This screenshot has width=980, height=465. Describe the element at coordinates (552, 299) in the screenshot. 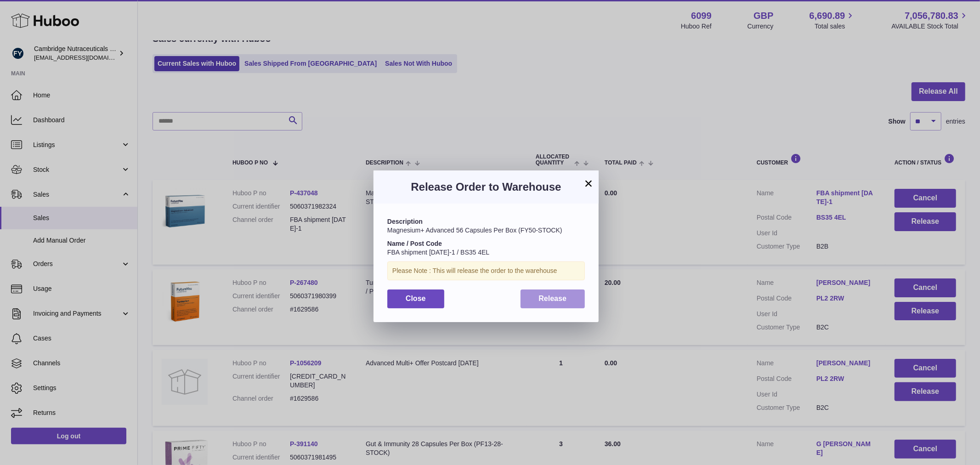

I see `button: Release` at that location.